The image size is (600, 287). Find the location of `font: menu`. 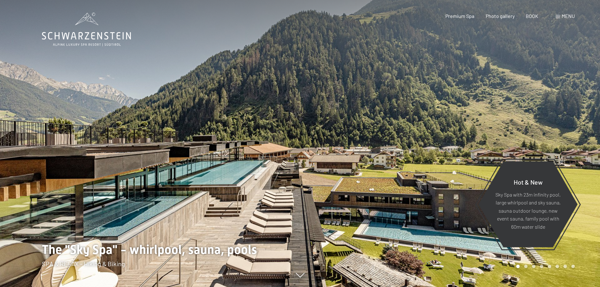

font: menu is located at coordinates (568, 16).